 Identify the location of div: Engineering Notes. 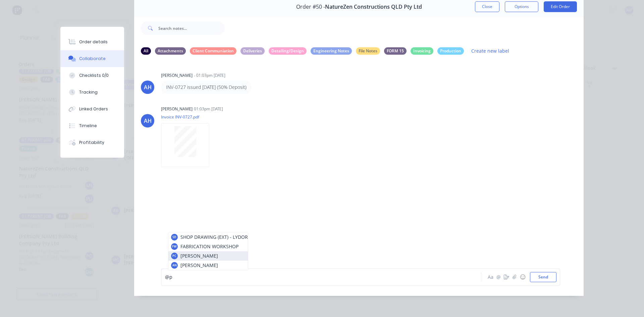
(331, 51).